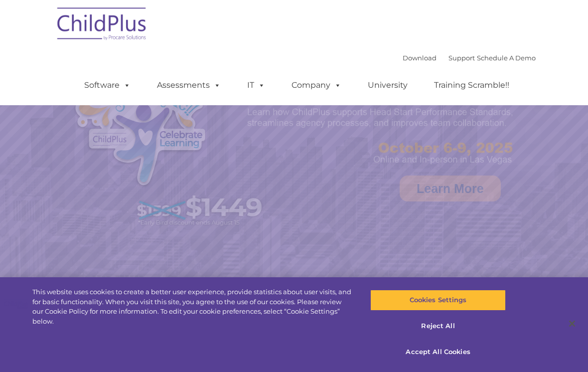 This screenshot has height=372, width=588. What do you see at coordinates (506, 58) in the screenshot?
I see `a: Schedule A Demo` at bounding box center [506, 58].